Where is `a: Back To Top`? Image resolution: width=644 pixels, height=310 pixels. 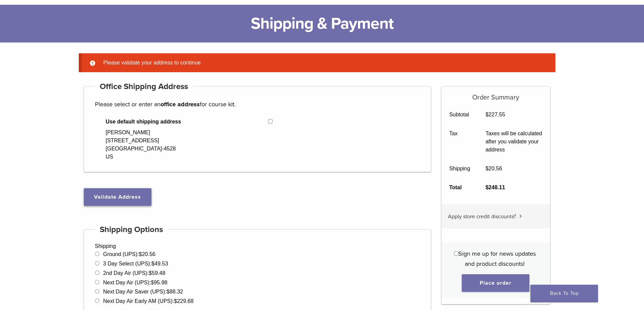 a: Back To Top is located at coordinates (564, 293).